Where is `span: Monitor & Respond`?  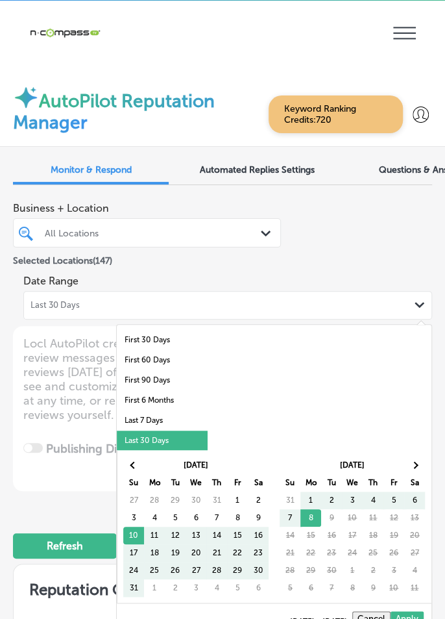
span: Monitor & Respond is located at coordinates (91, 169).